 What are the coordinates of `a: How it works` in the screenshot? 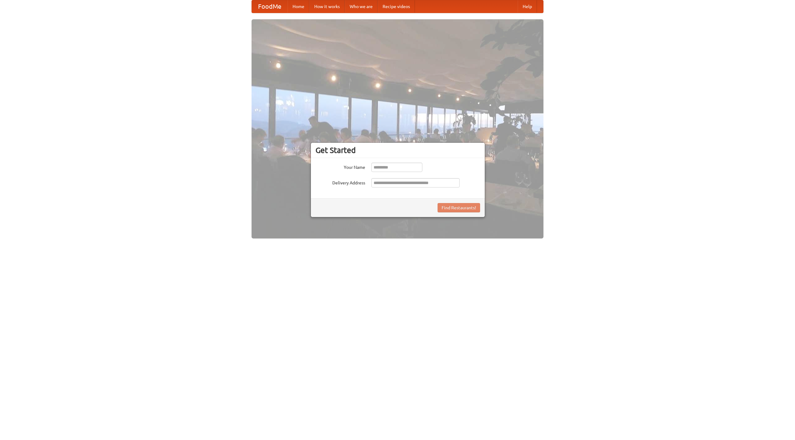 It's located at (327, 7).